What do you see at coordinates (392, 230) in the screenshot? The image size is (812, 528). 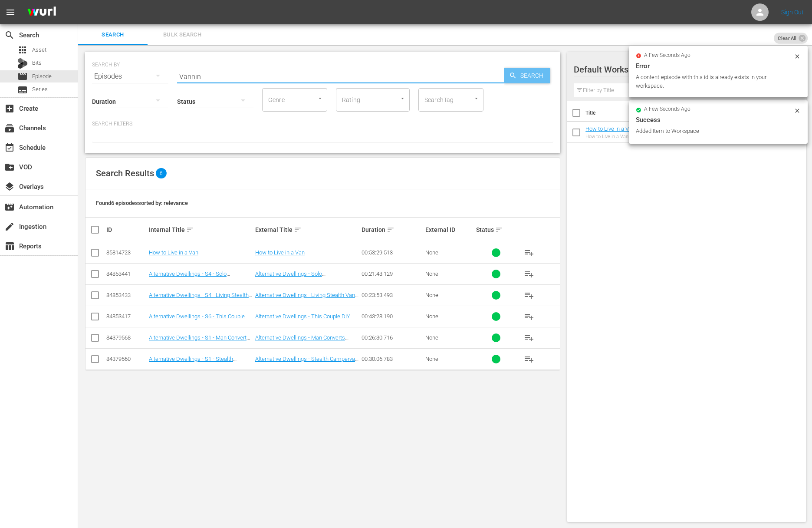 I see `div: Duration` at bounding box center [392, 230].